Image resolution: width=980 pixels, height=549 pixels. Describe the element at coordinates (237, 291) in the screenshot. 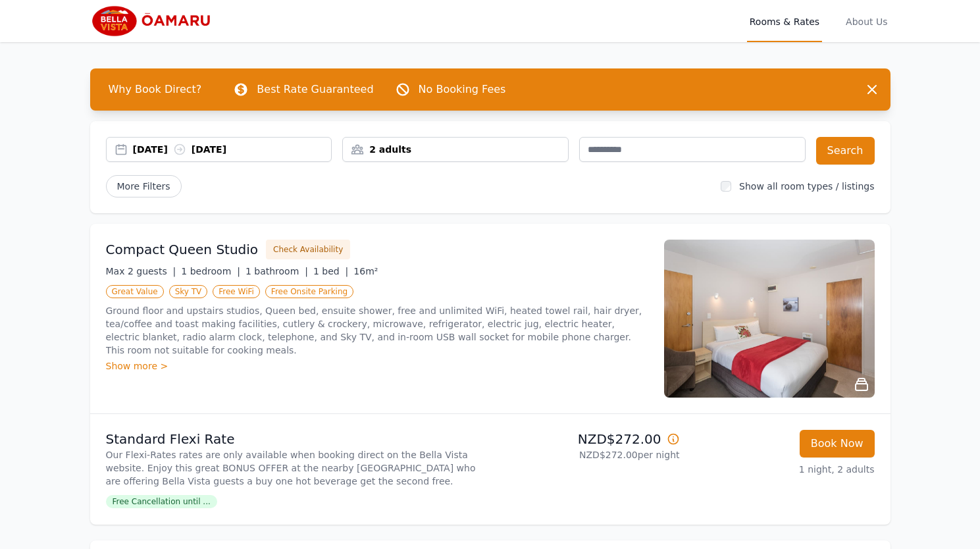

I see `span: Free WiFi` at that location.